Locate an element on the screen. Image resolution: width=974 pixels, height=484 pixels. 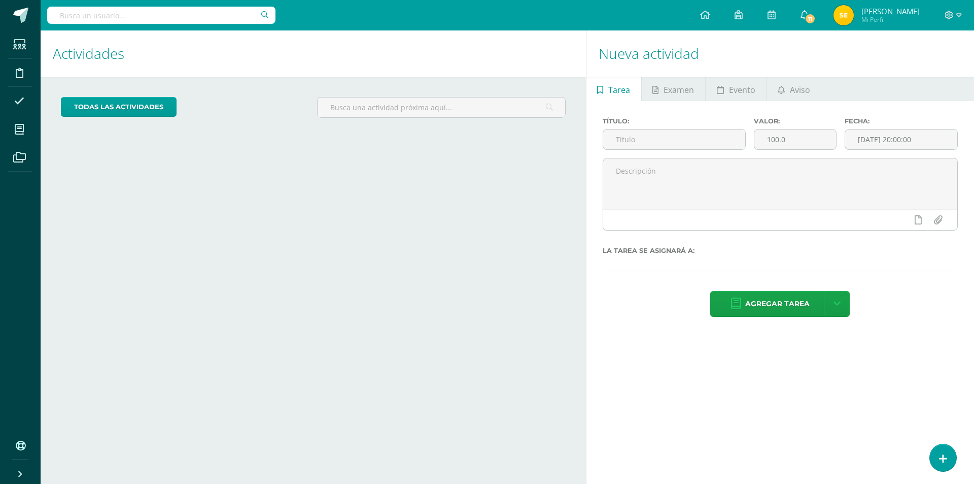
a: Aviso is located at coordinates (794, 89).